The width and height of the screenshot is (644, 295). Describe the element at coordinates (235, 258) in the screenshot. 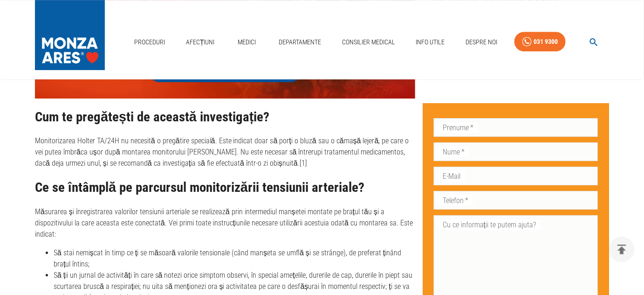

I see `li: Să stai nemișcat în timp ce ți se măsoară valorile tensionale (când manșeta se umflă și se strâng...` at that location.